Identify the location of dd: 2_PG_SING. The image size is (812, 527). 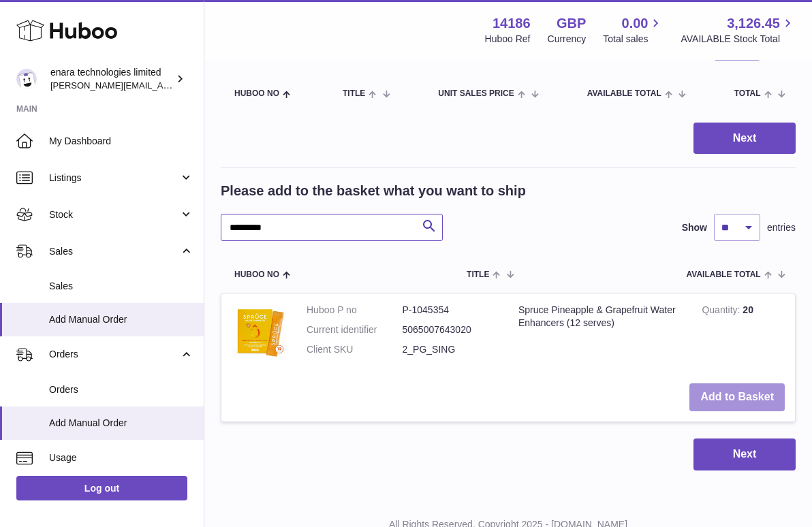
(450, 349).